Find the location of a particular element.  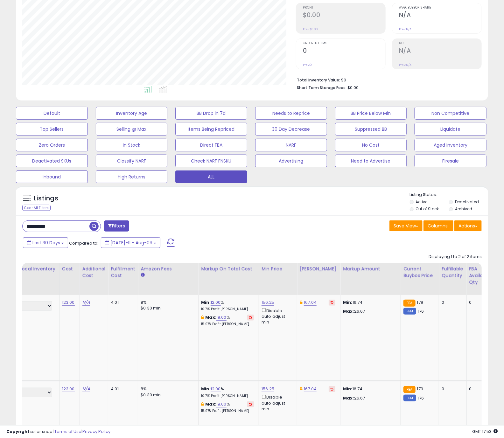

button: No Cost is located at coordinates (371, 145).